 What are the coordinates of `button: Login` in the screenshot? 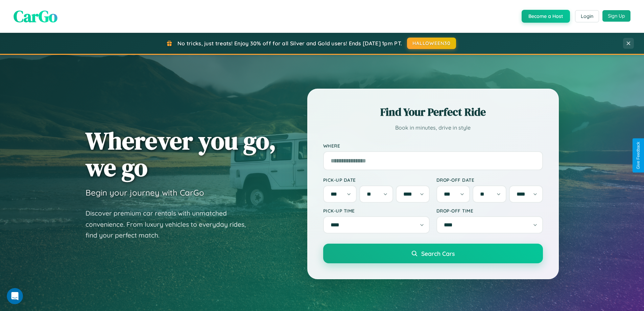 It's located at (587, 16).